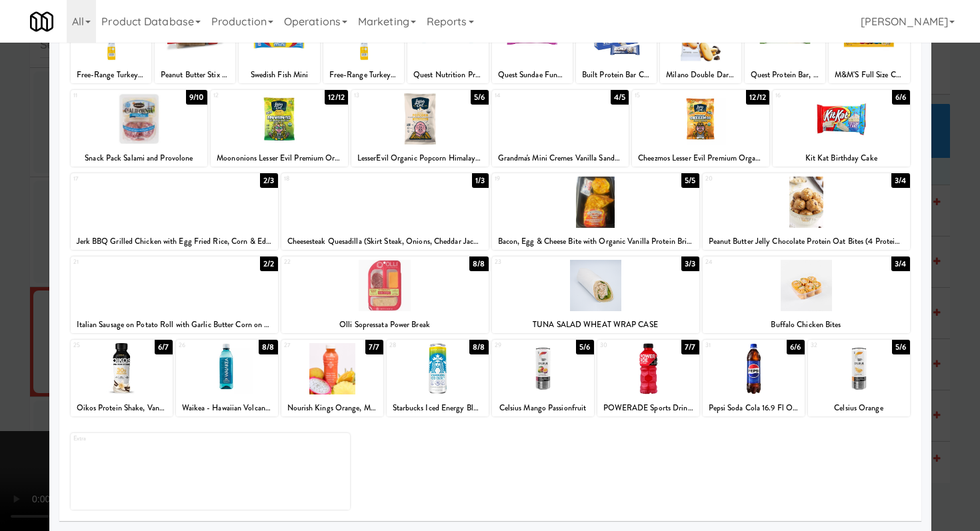 The height and width of the screenshot is (531, 980). Describe the element at coordinates (363, 74) in the screenshot. I see `div: Free-Range Turkey Stick` at that location.